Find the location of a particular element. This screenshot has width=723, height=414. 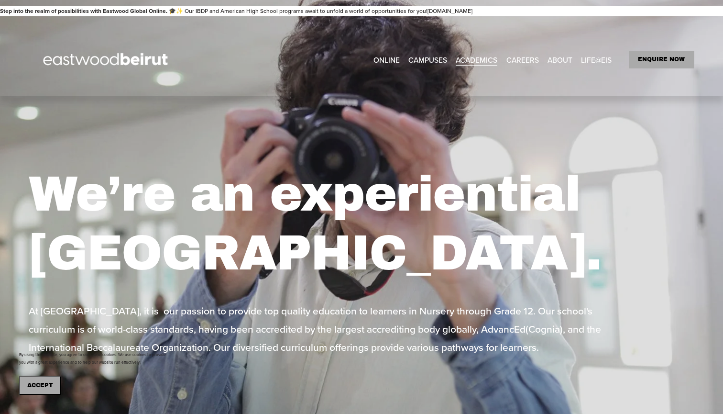

span: CAMPUSES is located at coordinates (428, 60).